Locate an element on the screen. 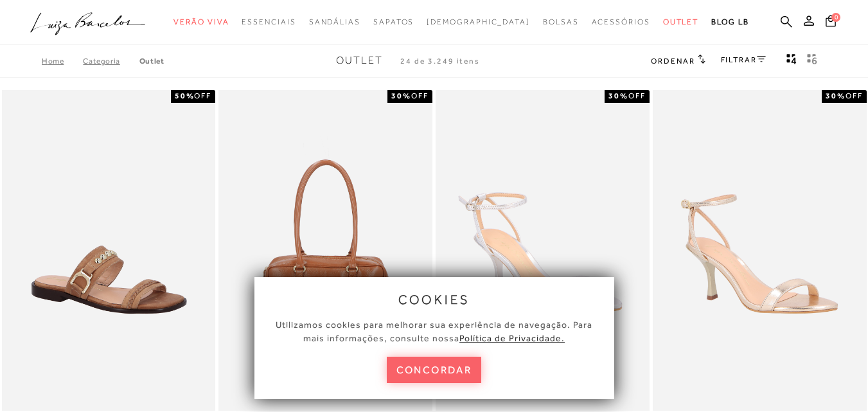 The height and width of the screenshot is (412, 868). a: RASTEIRA WESTERN EM COURO MARROM AMARULA RASTEIRA WESTERN EM COURO MARROM AMARULA is located at coordinates (108, 250).